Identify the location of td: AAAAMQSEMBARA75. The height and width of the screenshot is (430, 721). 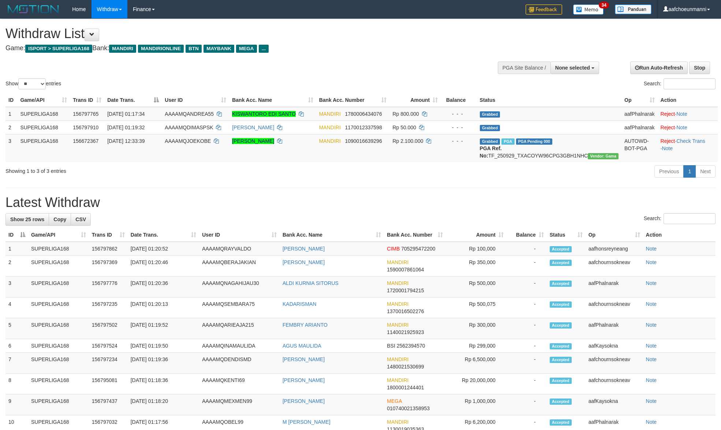
(239, 307).